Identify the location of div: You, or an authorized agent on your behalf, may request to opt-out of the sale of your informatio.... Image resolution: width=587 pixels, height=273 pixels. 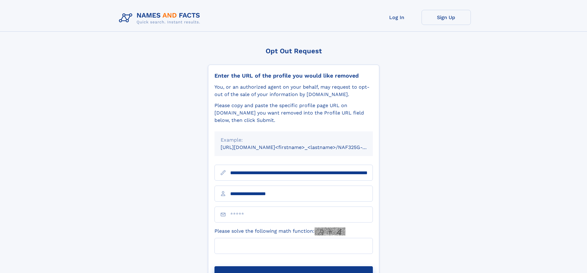
(294, 91).